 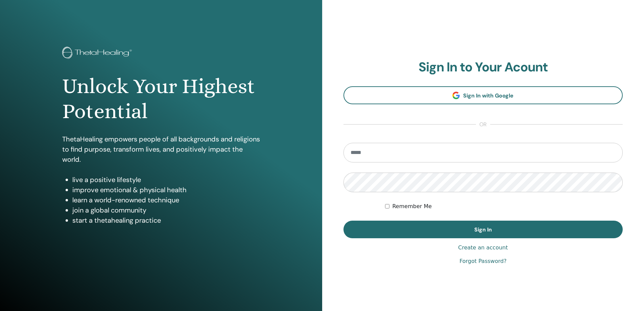 I want to click on p: ThetaHealing empowers people of all backgrounds and religions to find purpose, transform lives, a..., so click(x=161, y=149).